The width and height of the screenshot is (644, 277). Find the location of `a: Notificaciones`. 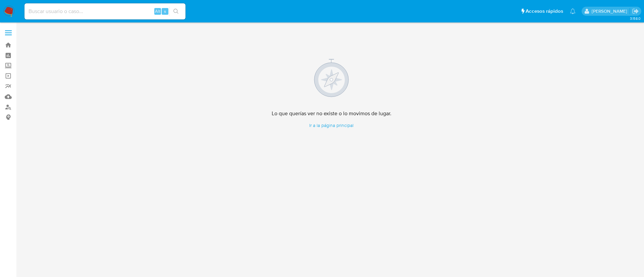

a: Notificaciones is located at coordinates (572, 11).